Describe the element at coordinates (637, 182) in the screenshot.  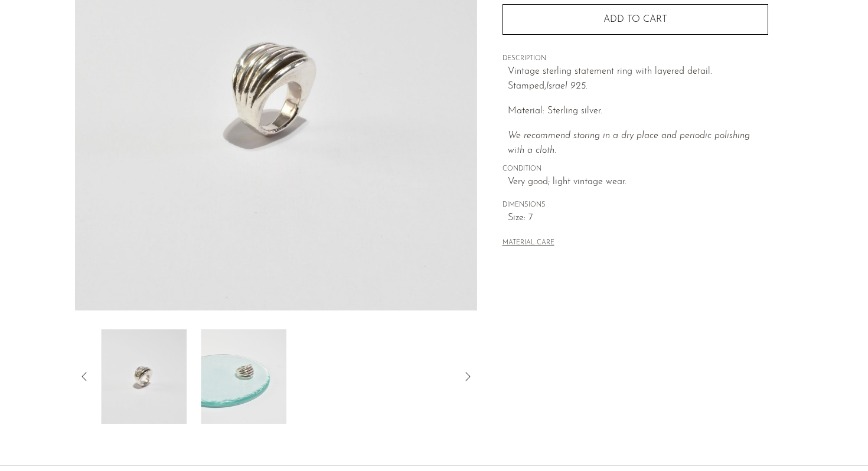
I see `span: Very good; light vintage wear.` at that location.